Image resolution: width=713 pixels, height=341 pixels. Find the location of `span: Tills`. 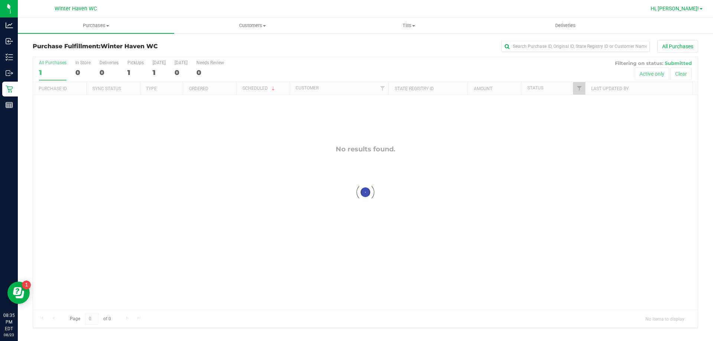

span: Tills is located at coordinates (408, 26).